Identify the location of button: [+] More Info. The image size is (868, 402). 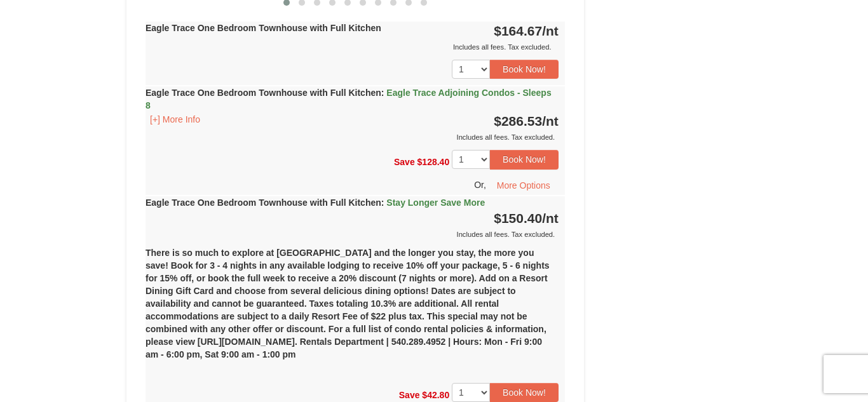
(174, 120).